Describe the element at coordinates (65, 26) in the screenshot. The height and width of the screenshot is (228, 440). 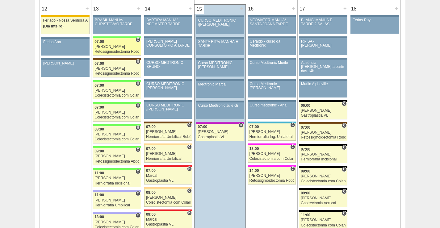
I see `a: Feriado - Nossa Senhora Aparecida (Dia inteiro)` at that location.